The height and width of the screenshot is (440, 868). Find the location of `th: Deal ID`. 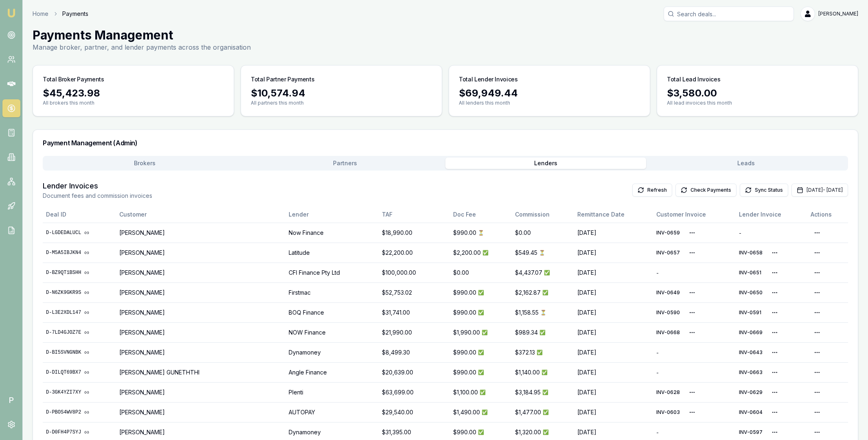

th: Deal ID is located at coordinates (80, 215).